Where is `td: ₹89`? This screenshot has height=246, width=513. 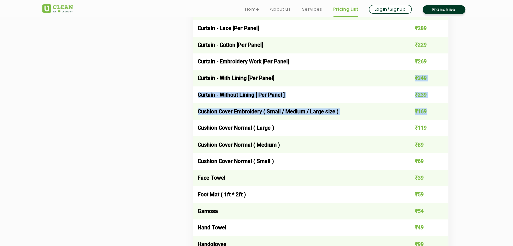 td: ₹89 is located at coordinates (423, 144).